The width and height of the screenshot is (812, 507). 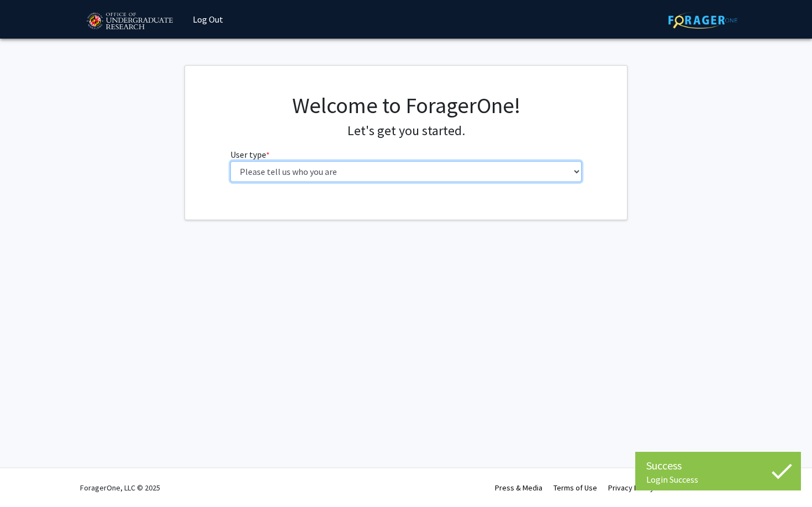 What do you see at coordinates (575, 488) in the screenshot?
I see `a: Terms of Use` at bounding box center [575, 488].